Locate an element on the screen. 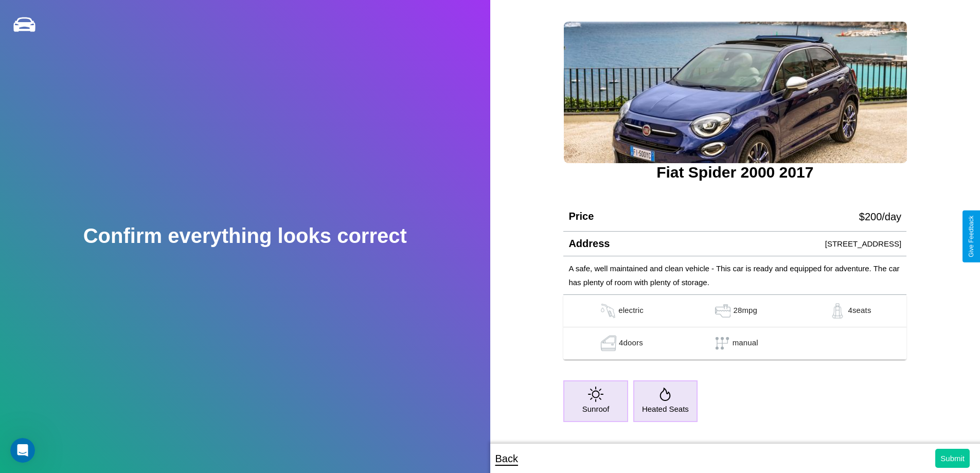 This screenshot has width=980, height=473. p: Sunroof is located at coordinates (596, 408).